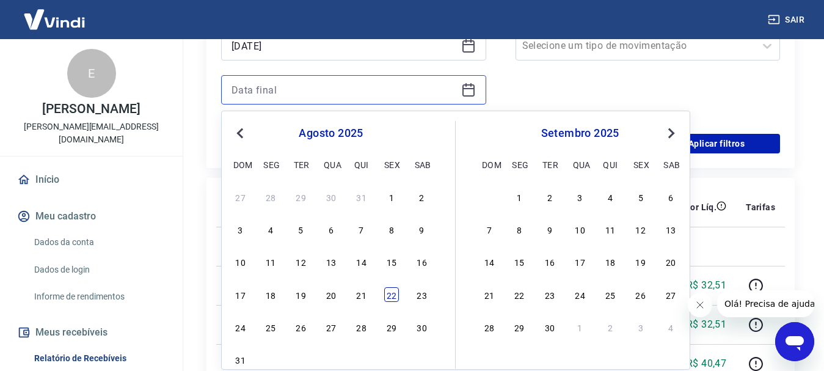 The image size is (824, 371). What do you see at coordinates (301, 294) in the screenshot?
I see `div: Choose terça-feira, 19 de agosto de 2025` at bounding box center [301, 294].